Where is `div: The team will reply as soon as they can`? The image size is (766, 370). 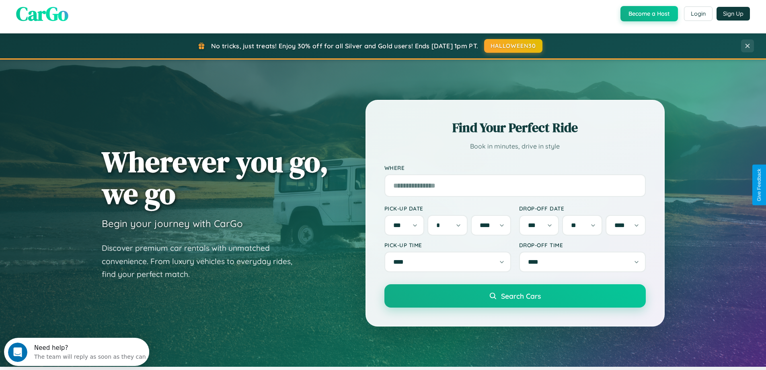
div: The team will reply as soon as they can is located at coordinates (86, 17).